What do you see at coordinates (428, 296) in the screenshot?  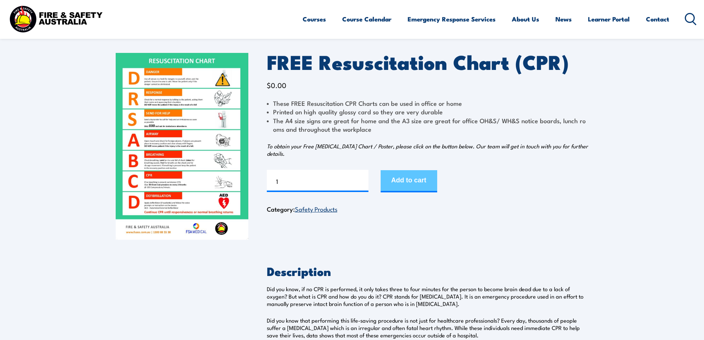 I see `p: Did you know, if no CPR is performed, it only takes three to four minutes for the person to becom...` at bounding box center [428, 296].